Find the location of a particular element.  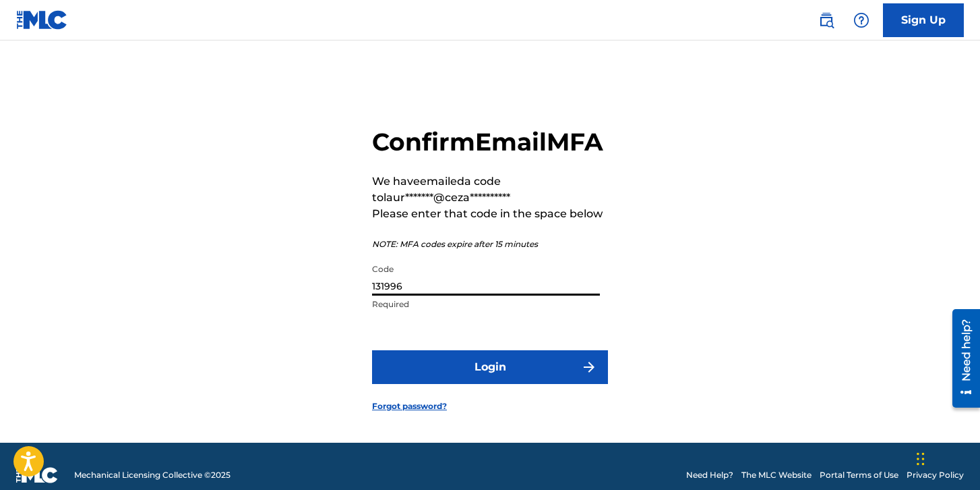

img: MLC Logo is located at coordinates (42, 19).